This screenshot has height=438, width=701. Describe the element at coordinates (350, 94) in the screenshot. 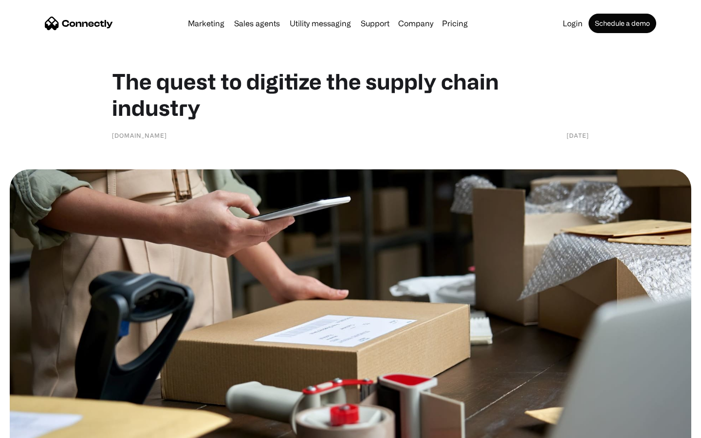

I see `h1: The quest to digitize the supply chain industry` at that location.